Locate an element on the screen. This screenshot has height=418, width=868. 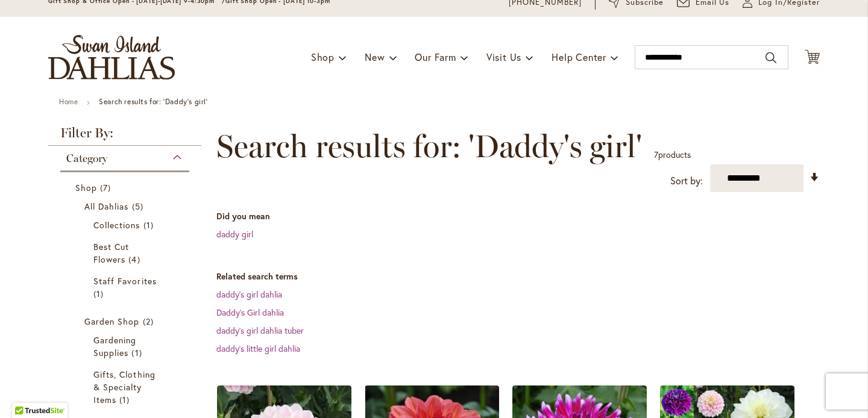
span: All Dahlias is located at coordinates (107, 206).